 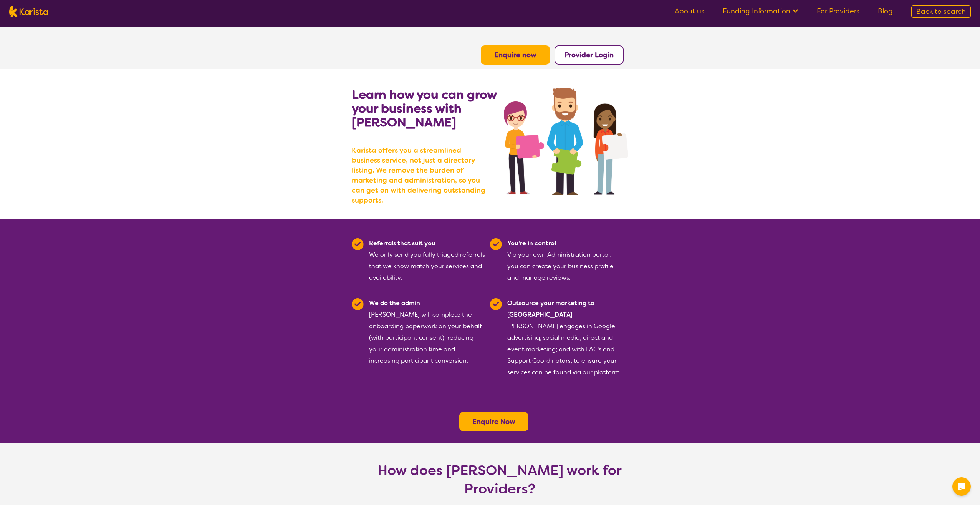 I want to click on b: You're in control, so click(x=532, y=243).